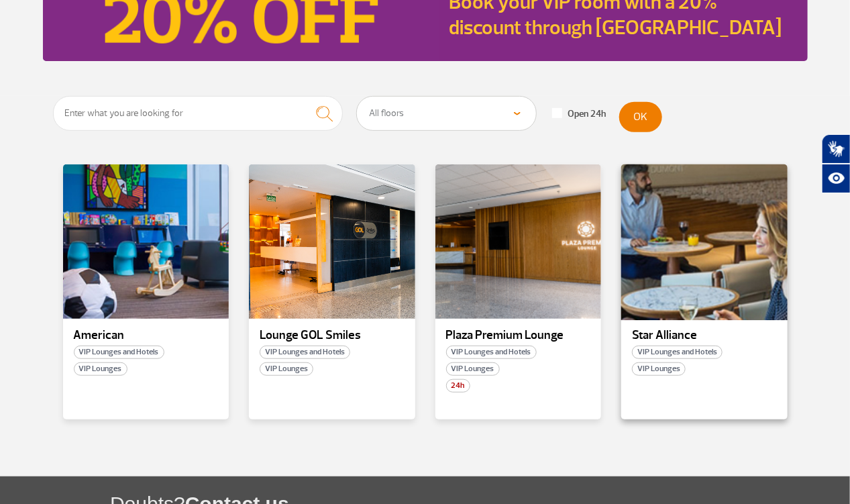  Describe the element at coordinates (519, 336) in the screenshot. I see `p: Plaza Premium Lounge` at that location.